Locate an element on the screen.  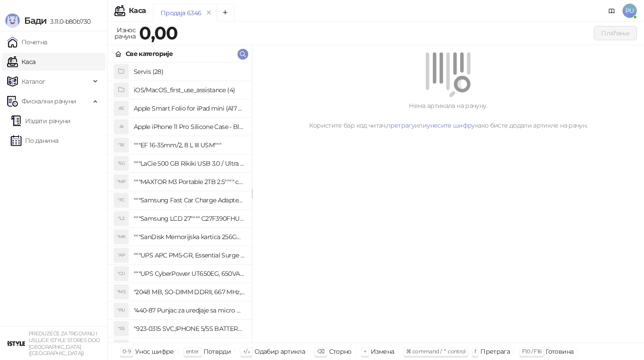
div: "PU is located at coordinates (121, 310).